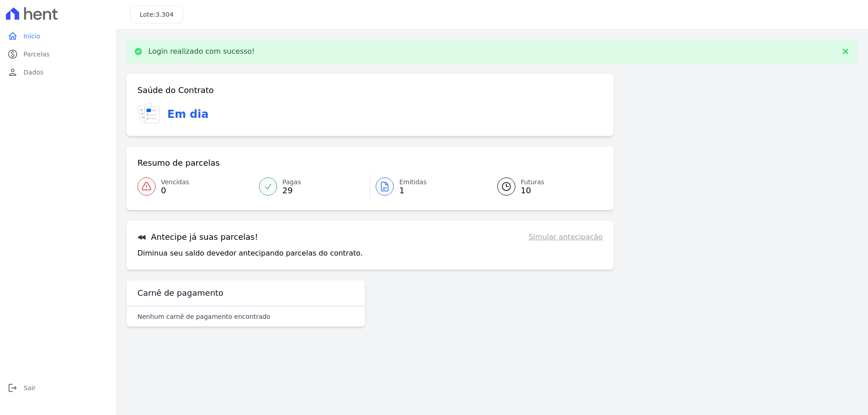 This screenshot has height=415, width=868. What do you see at coordinates (413, 182) in the screenshot?
I see `span: Emitidas` at bounding box center [413, 182].